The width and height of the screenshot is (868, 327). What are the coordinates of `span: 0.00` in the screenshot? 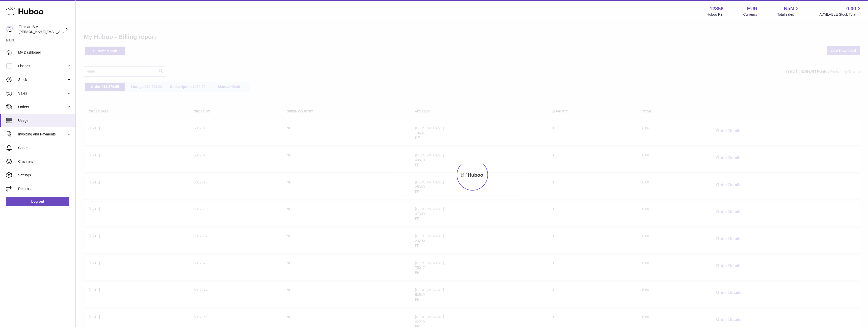 It's located at (852, 9).